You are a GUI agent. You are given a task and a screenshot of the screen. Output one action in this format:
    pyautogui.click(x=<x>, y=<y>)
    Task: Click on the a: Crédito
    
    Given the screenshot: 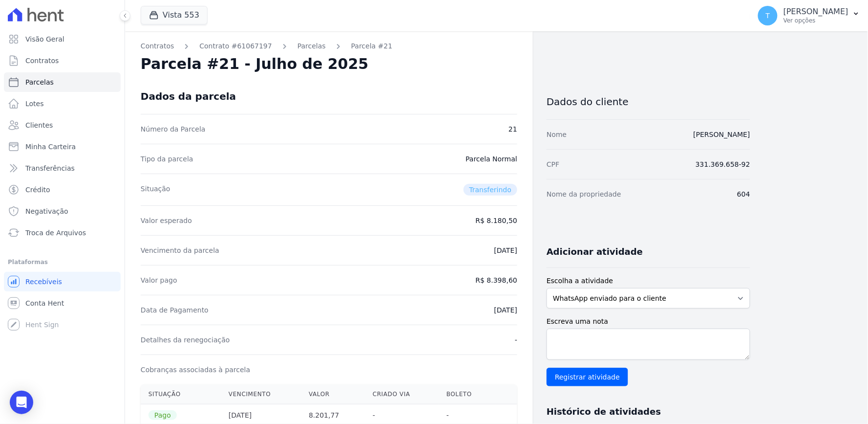 What is the action you would take?
    pyautogui.click(x=62, y=189)
    